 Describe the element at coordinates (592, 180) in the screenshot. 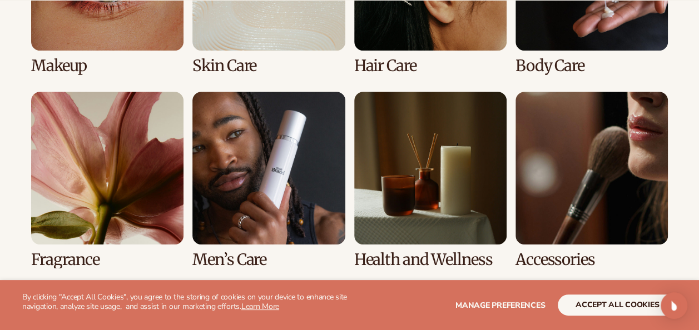

I see `div: 8 / 8` at that location.